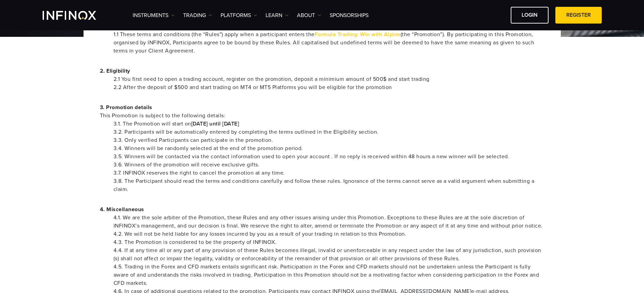 The image size is (644, 293). Describe the element at coordinates (277, 16) in the screenshot. I see `a: Learn` at that location.